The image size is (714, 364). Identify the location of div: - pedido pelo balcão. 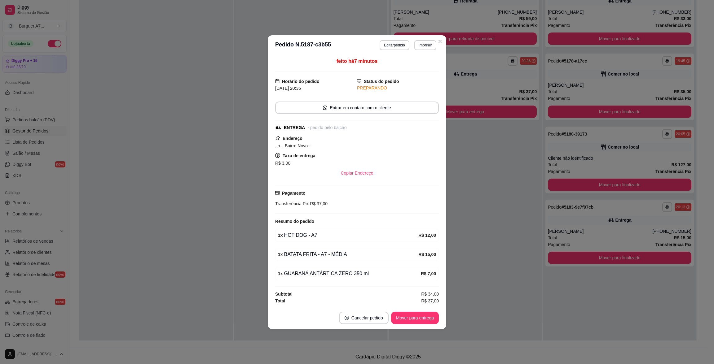
(327, 128).